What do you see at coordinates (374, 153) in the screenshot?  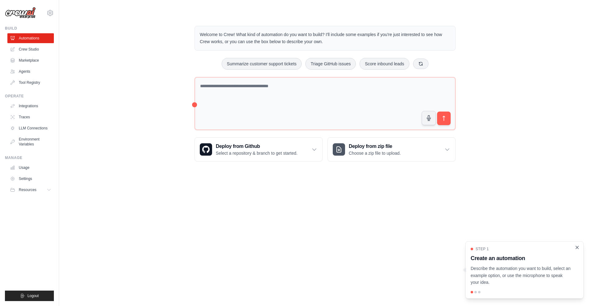 I see `p: Choose a zip file to upload.` at bounding box center [374, 153].